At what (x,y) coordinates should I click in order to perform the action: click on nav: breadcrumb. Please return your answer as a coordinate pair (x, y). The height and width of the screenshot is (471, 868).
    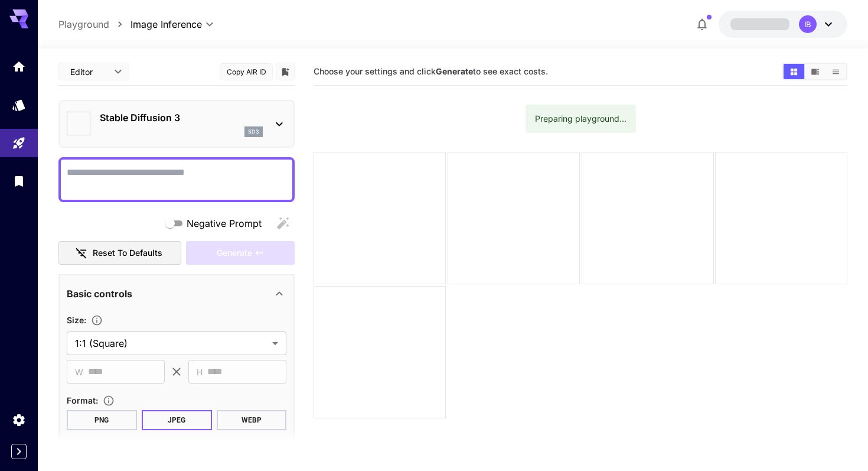
    Looking at the image, I should click on (95, 24).